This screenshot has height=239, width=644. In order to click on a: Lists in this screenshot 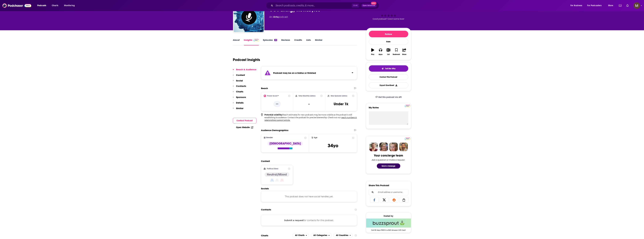, I will do `click(308, 42)`.